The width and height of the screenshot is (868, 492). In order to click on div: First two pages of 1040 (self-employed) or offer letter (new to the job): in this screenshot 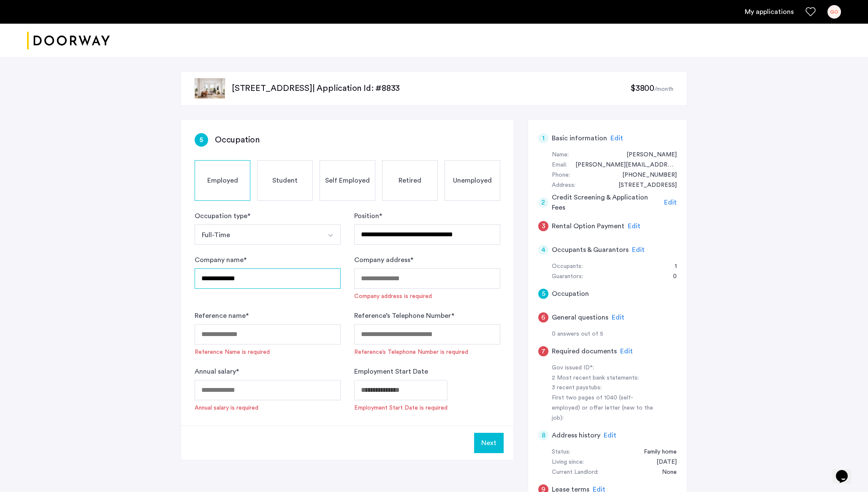, I will do `click(605, 408)`.